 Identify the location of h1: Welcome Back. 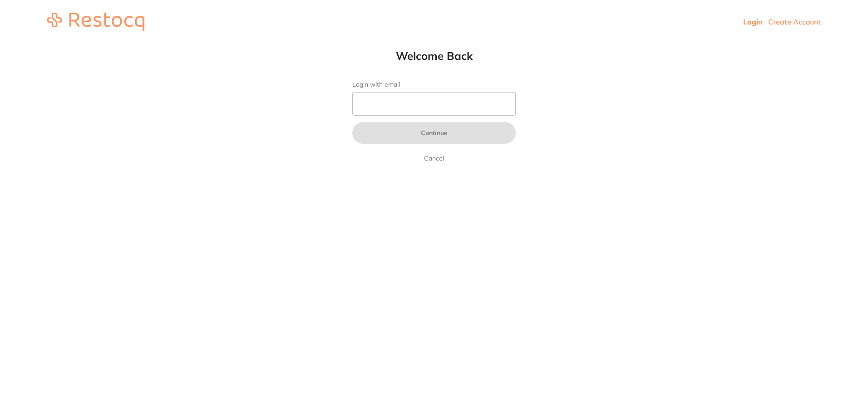
(434, 55).